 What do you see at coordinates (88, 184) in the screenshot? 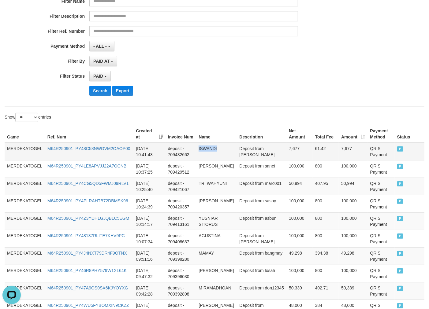
I see `a: M64R250901_PY4CG5QD5FWMJ09RLV1` at bounding box center [88, 184].